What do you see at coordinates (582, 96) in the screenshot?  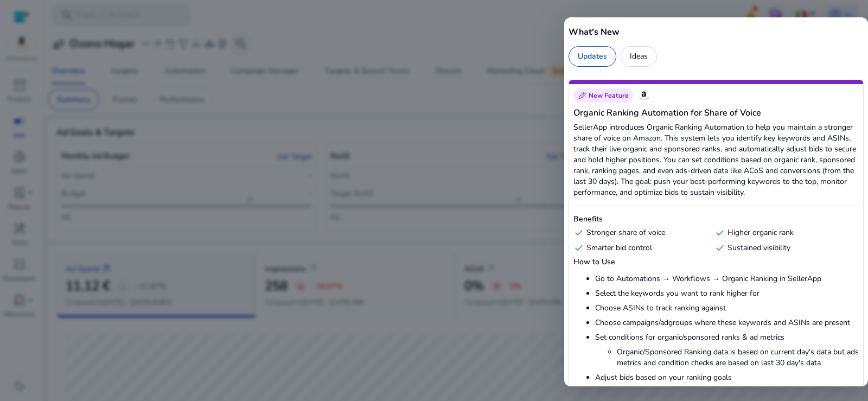 I see `span: celebration` at bounding box center [582, 96].